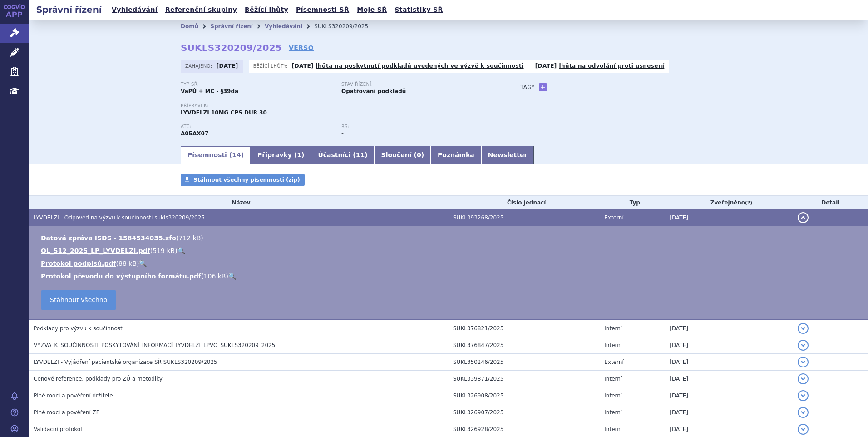 The width and height of the screenshot is (868, 437). What do you see at coordinates (524, 379) in the screenshot?
I see `td: SUKL339871/2025` at bounding box center [524, 379].